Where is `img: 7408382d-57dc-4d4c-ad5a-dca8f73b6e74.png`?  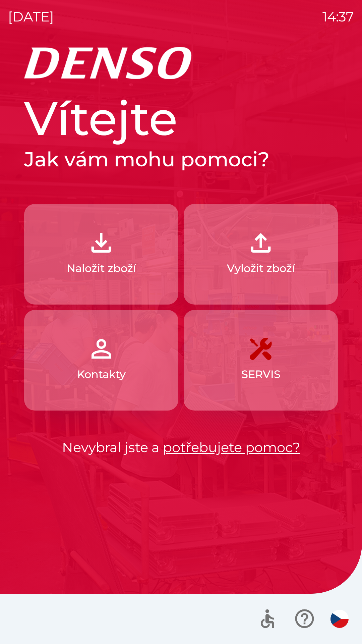
img: 7408382d-57dc-4d4c-ad5a-dca8f73b6e74.png is located at coordinates (261, 349).